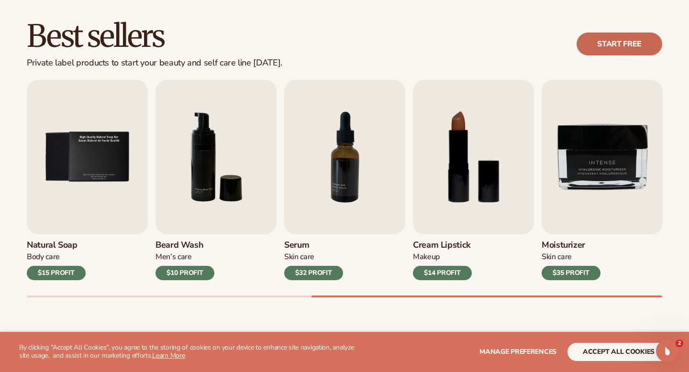 The image size is (689, 372). Describe the element at coordinates (601, 180) in the screenshot. I see `a: 9 / 9` at that location.